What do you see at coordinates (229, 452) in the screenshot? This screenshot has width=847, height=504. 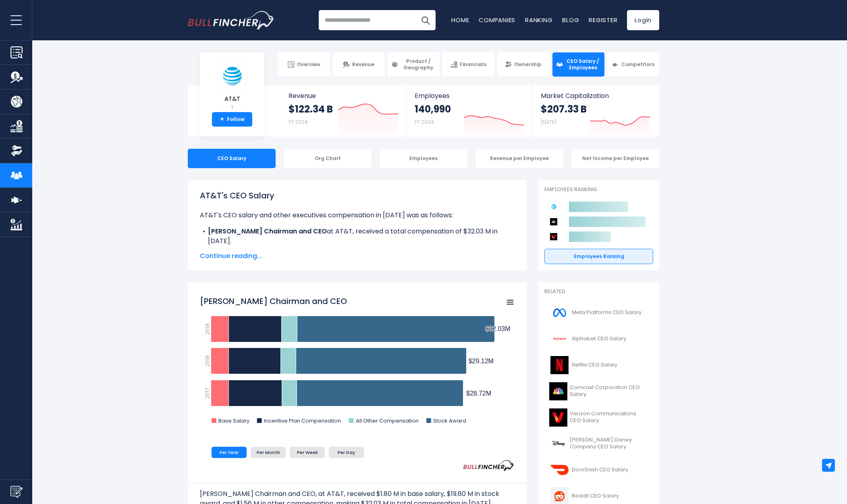 I see `li: Per Year` at bounding box center [229, 452].